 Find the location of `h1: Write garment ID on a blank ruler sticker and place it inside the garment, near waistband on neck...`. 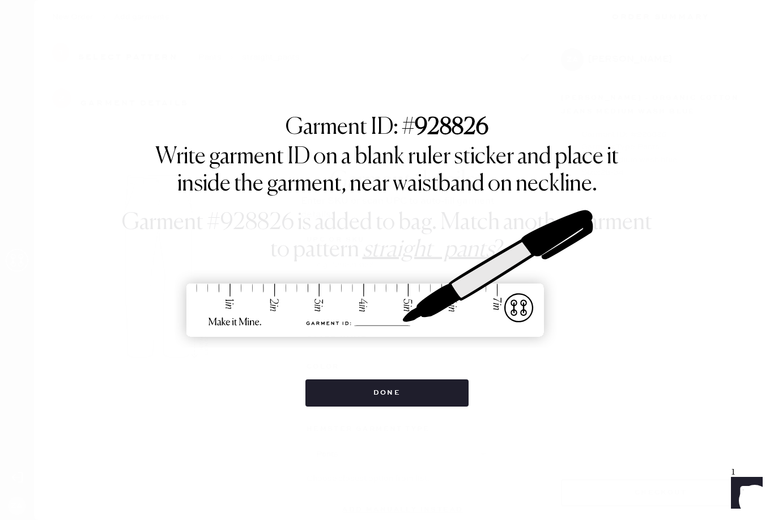

h1: Write garment ID on a blank ruler sticker and place it inside the garment, near waistband on neck... is located at coordinates (387, 171).